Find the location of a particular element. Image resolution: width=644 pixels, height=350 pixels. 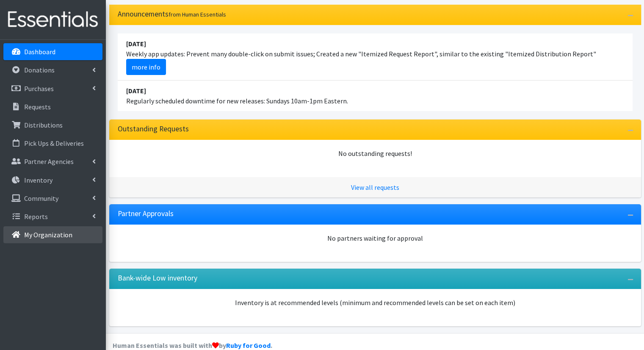

p: My Organization is located at coordinates (49, 235).